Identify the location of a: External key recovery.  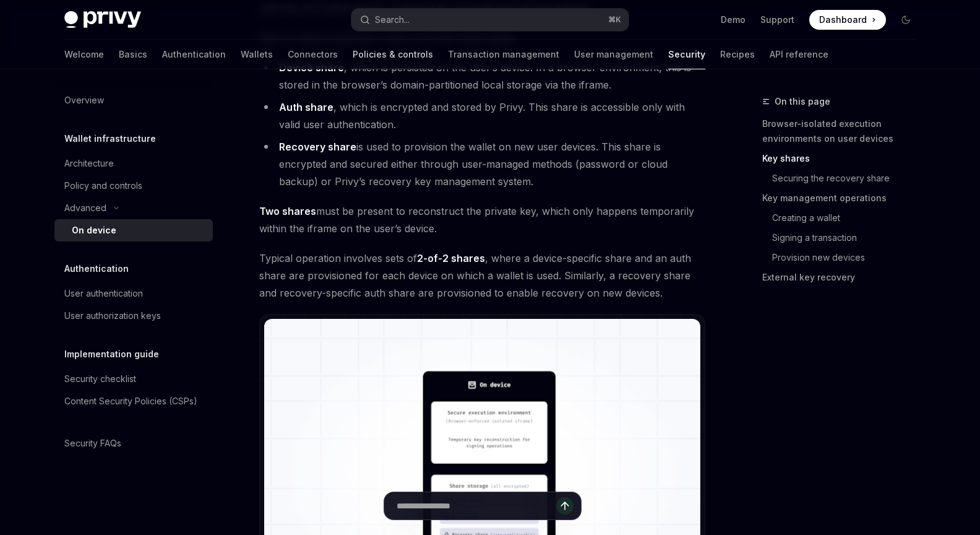
(845, 278).